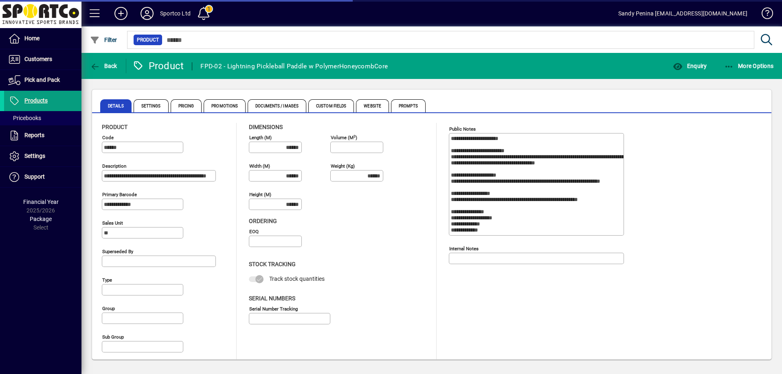  What do you see at coordinates (342, 166) in the screenshot?
I see `mat-label: Weight (Kg)` at bounding box center [342, 166].